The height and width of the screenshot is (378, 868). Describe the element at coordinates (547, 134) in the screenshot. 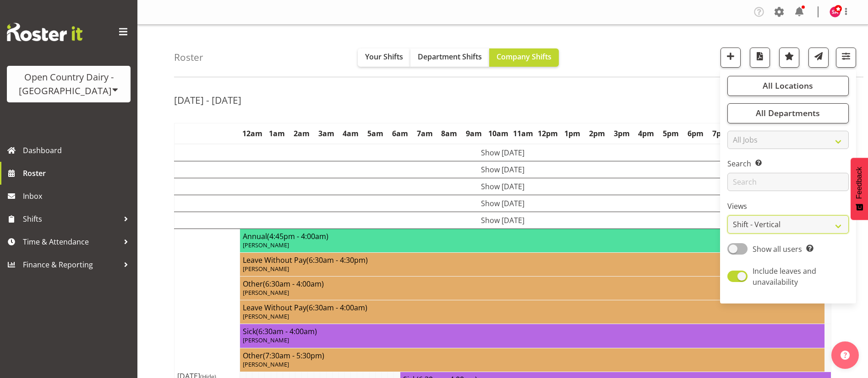

I see `th: 12pm` at that location.